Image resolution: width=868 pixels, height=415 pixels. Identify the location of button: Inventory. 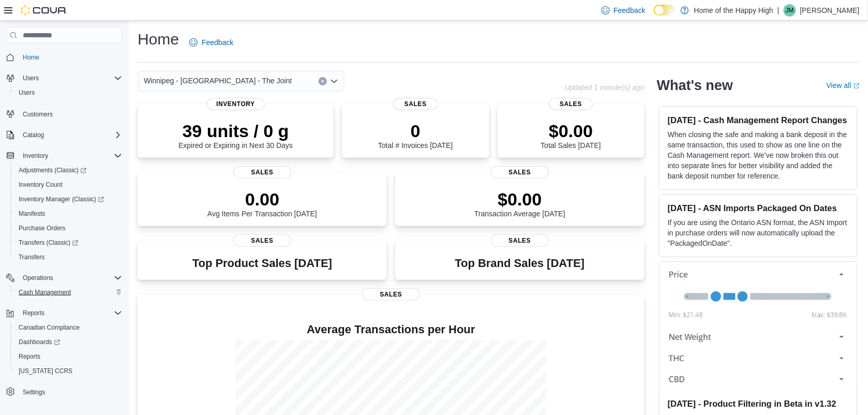
(35, 156).